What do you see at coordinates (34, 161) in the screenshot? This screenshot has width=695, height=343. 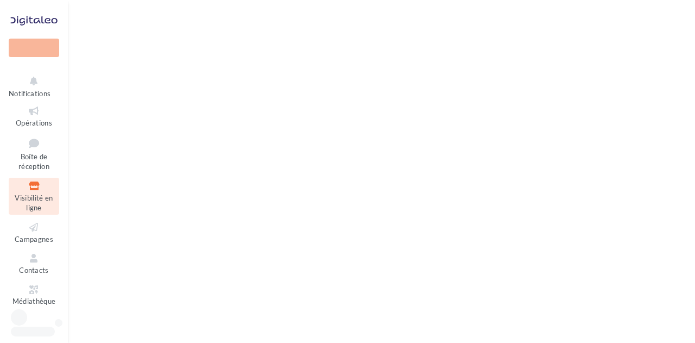 I see `span: Boîte de réception` at bounding box center [34, 161].